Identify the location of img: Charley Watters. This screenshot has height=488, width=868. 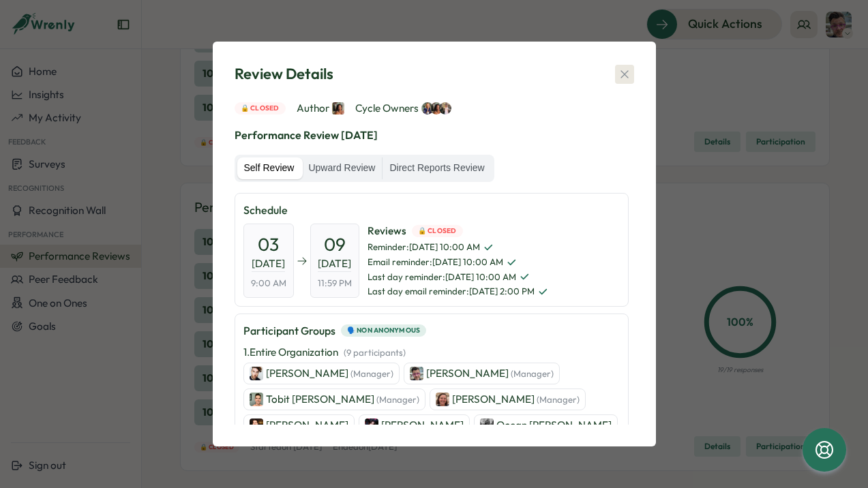
(443, 399).